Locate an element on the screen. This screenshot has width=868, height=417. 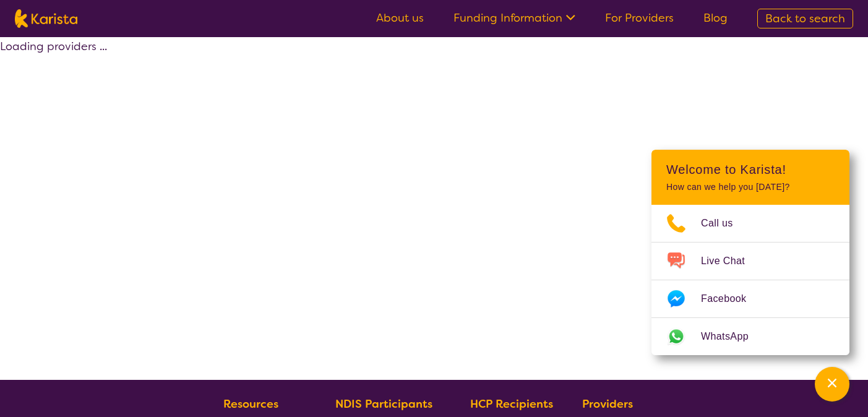
b: Resources is located at coordinates (251, 404).